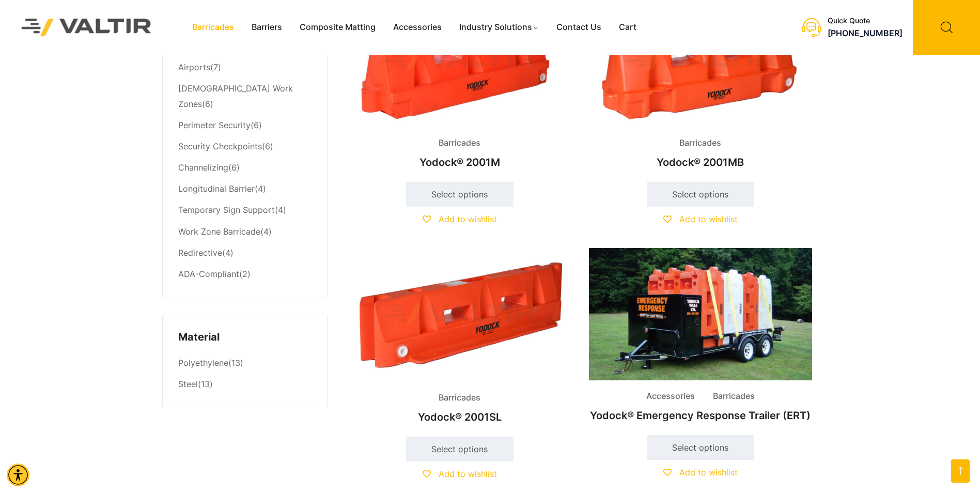  What do you see at coordinates (200, 252) in the screenshot?
I see `a: Redirective` at bounding box center [200, 252].